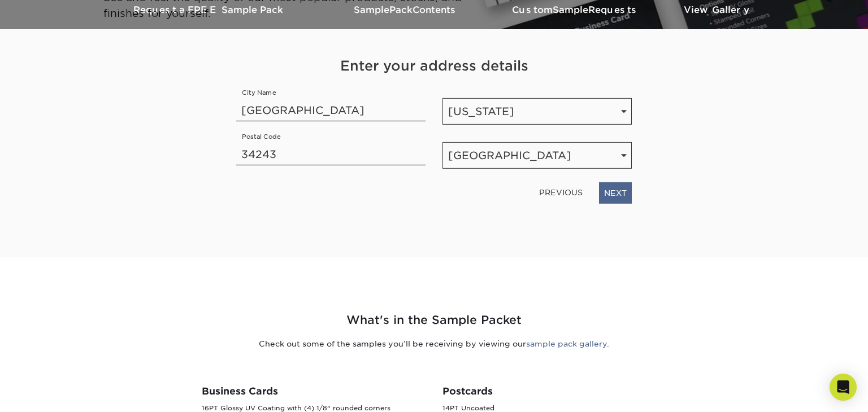 The image size is (868, 412). What do you see at coordinates (555, 392) in the screenshot?
I see `h3: Postcards` at bounding box center [555, 392].